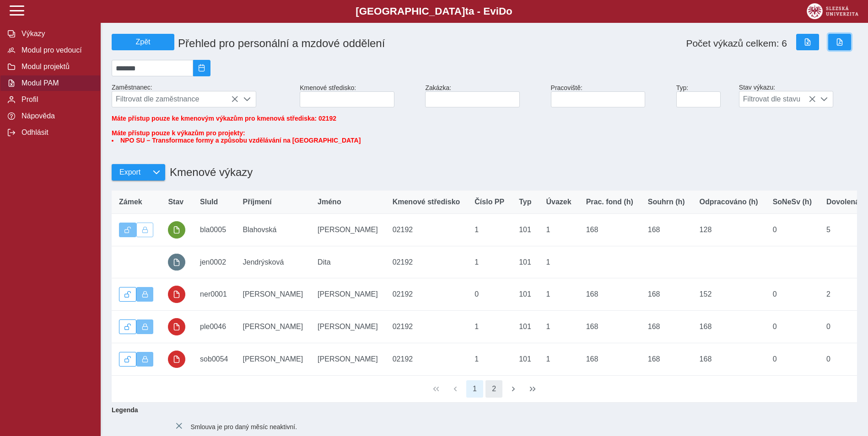  Describe the element at coordinates (213, 327) in the screenshot. I see `td: ple0046` at that location.